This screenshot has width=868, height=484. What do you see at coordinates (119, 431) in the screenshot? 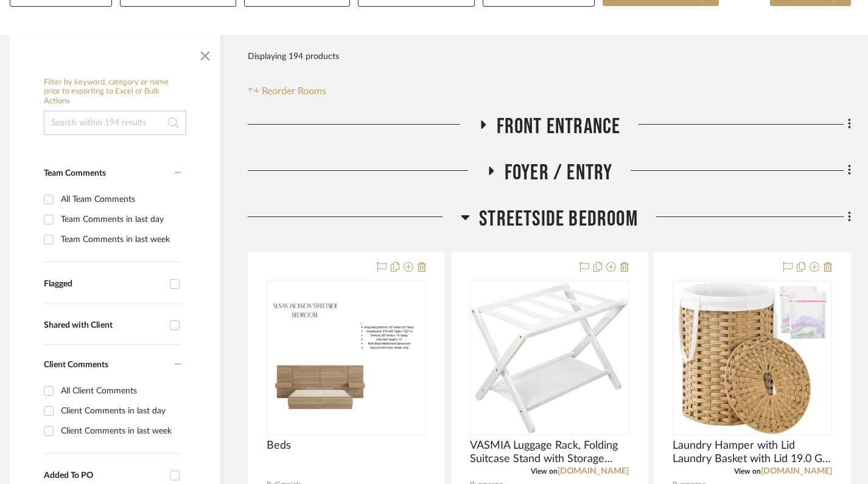
I see `div: Client Comments in last week` at bounding box center [119, 431].